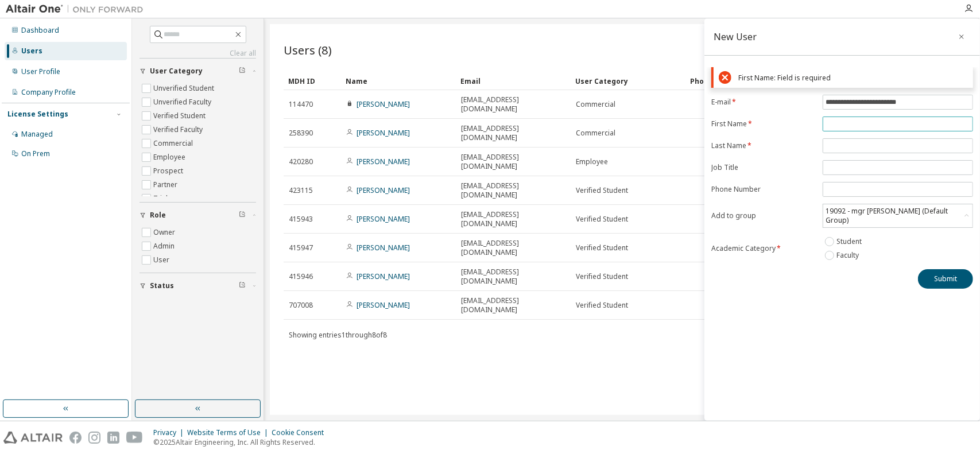 Image resolution: width=980 pixels, height=454 pixels. Describe the element at coordinates (161, 199) in the screenshot. I see `label: Trial` at that location.